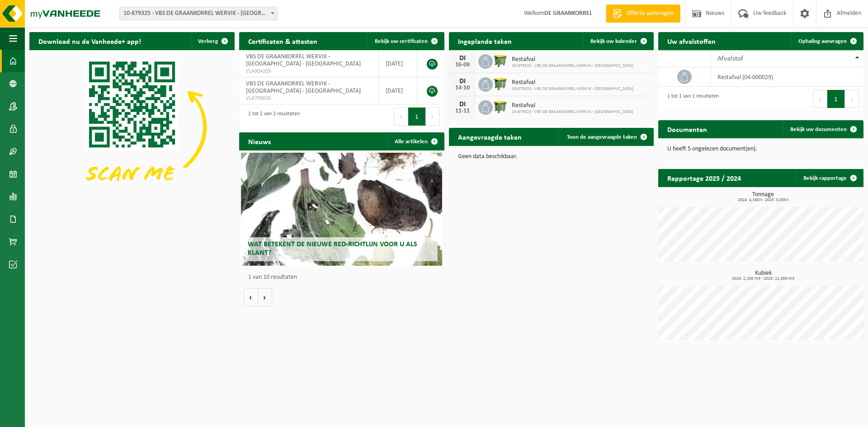 The image size is (868, 427). Describe the element at coordinates (212, 41) in the screenshot. I see `button: Verberg` at that location.